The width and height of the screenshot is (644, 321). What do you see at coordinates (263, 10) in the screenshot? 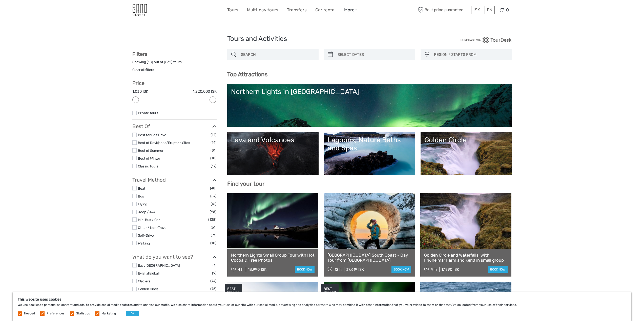
I see `a: Multi-day tours` at bounding box center [263, 10].